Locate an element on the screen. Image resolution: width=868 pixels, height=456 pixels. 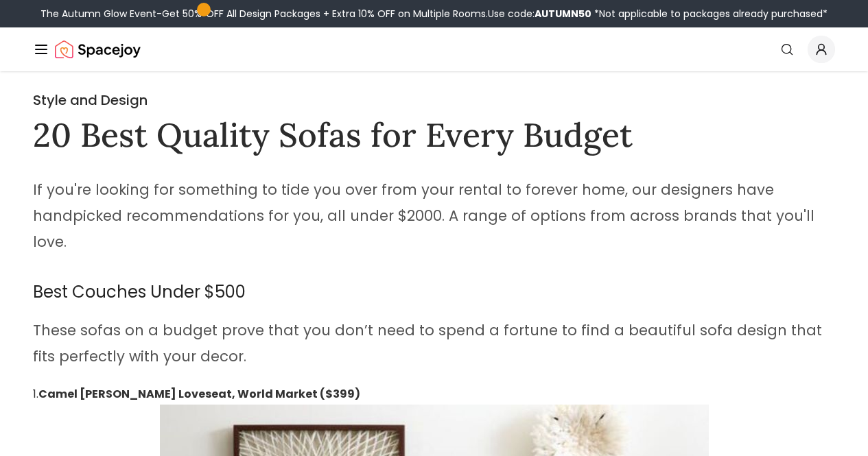
span: 1. is located at coordinates (36, 394).